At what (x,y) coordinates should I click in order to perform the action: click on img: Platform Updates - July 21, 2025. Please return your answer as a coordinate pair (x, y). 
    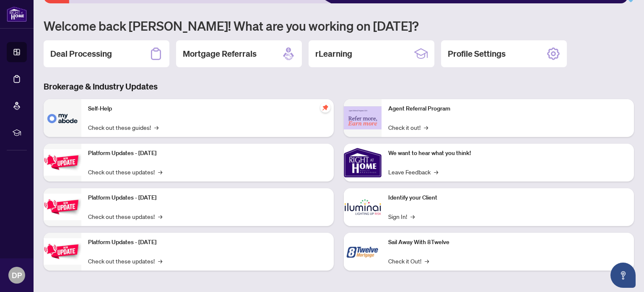
    Looking at the image, I should click on (62, 162).